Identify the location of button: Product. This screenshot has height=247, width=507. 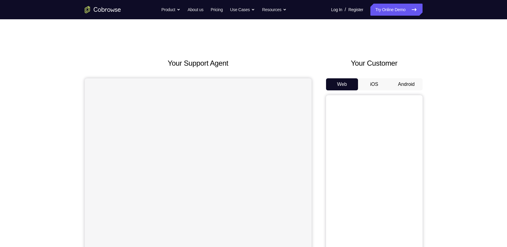
(171, 10).